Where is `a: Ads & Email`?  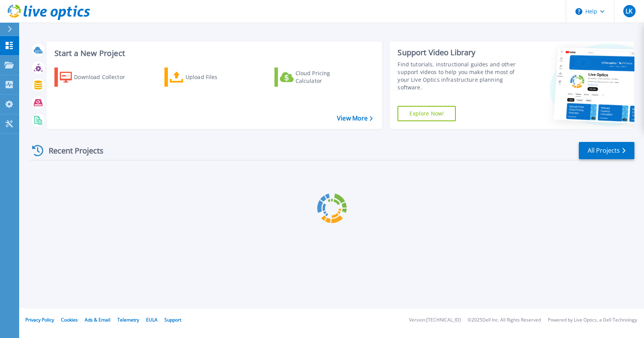 a: Ads & Email is located at coordinates (97, 319).